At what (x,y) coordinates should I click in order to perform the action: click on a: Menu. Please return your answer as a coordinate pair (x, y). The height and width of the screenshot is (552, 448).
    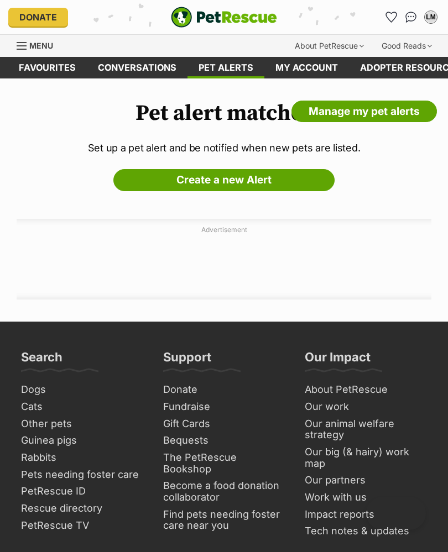
    Looking at the image, I should click on (39, 45).